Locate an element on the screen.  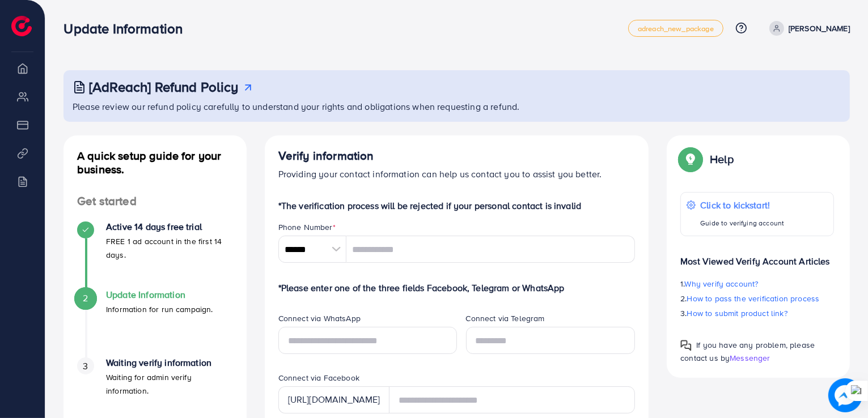
h4: Verify information is located at coordinates (457, 156).